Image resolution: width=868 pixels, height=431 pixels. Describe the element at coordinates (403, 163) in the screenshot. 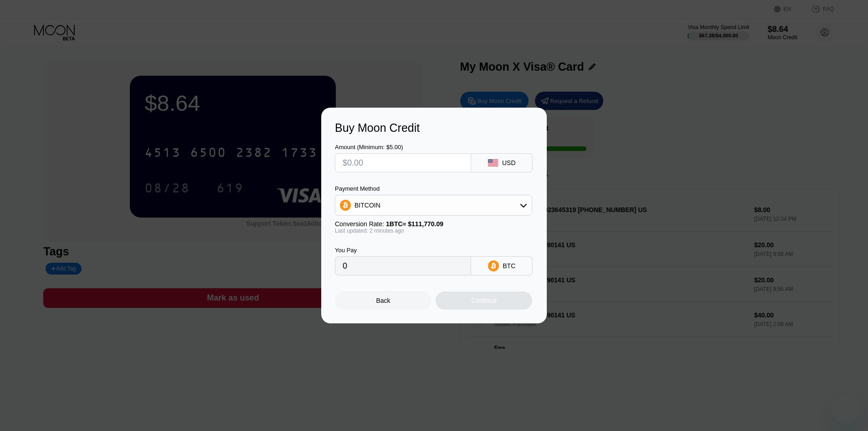

I see `input: $0.00` at that location.